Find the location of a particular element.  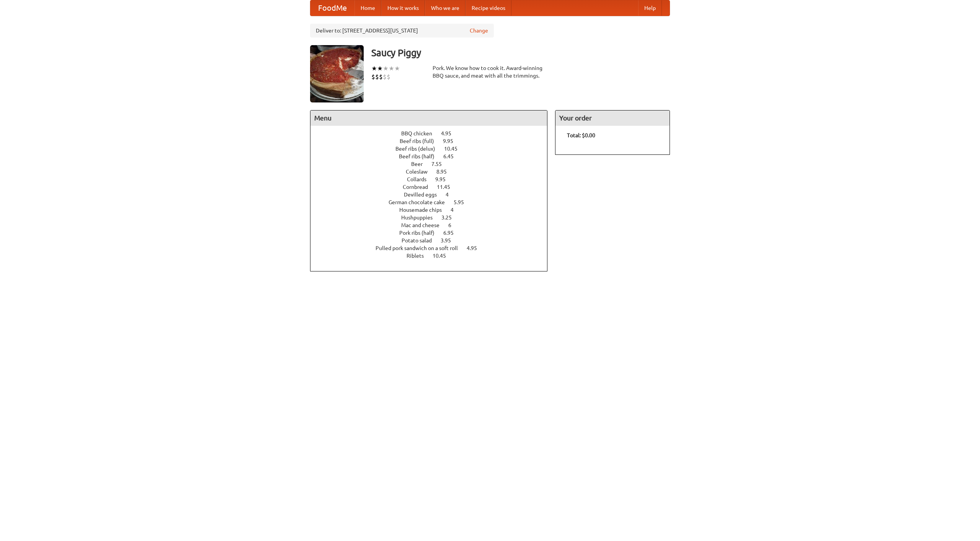

span: 6 is located at coordinates (454, 225).